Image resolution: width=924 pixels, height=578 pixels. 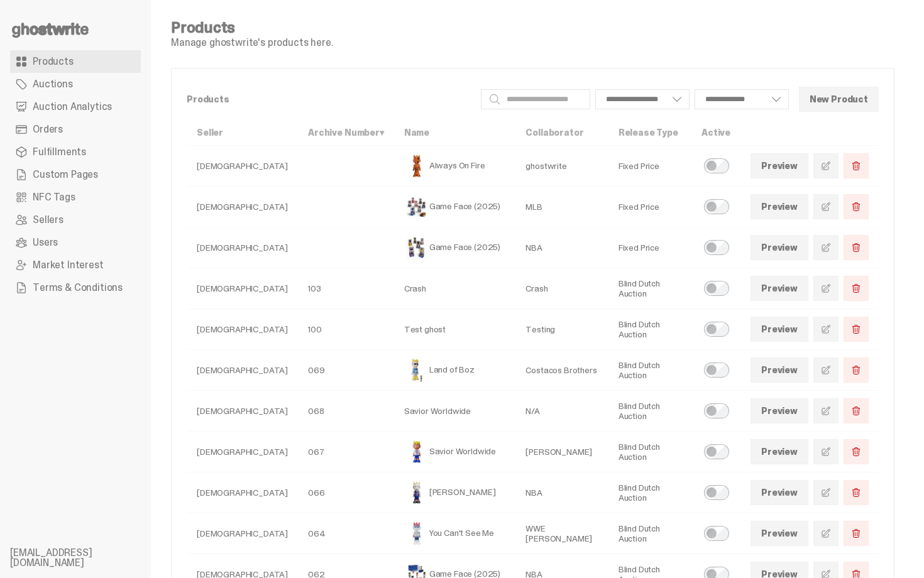 I want to click on th: Seller, so click(x=242, y=132).